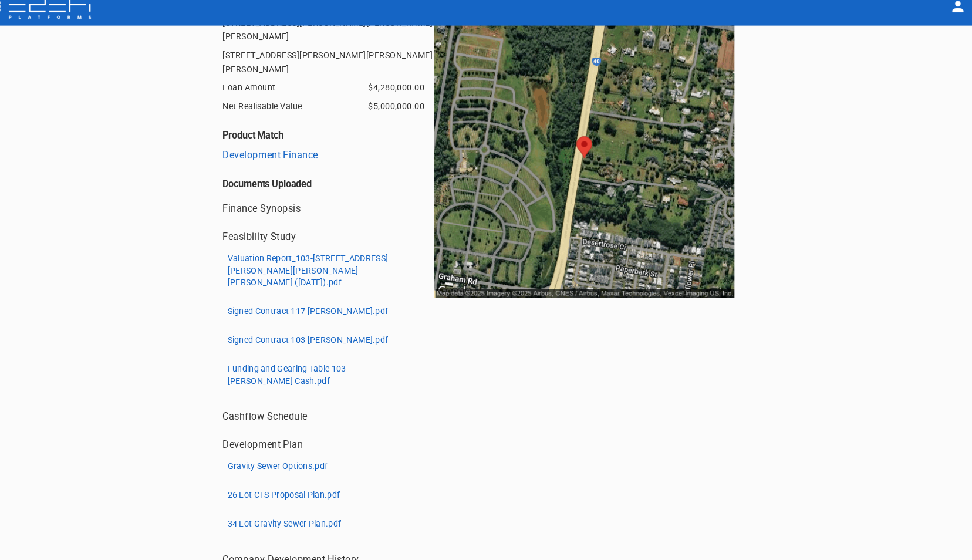 The image size is (972, 560). Describe the element at coordinates (283, 163) in the screenshot. I see `a: Development Finance` at that location.